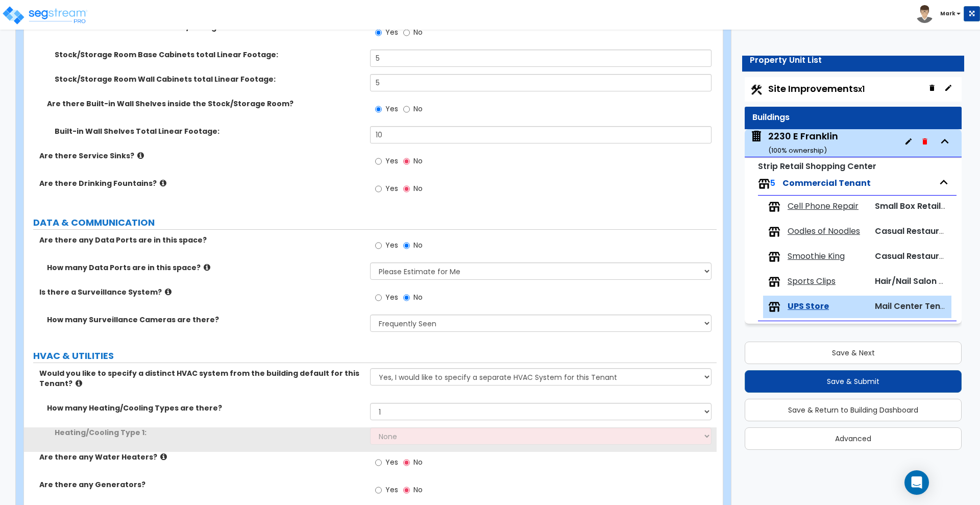  Describe the element at coordinates (208, 79) in the screenshot. I see `label: Stock/Storage Room Wall Cabinets total Linear Footage:` at that location.